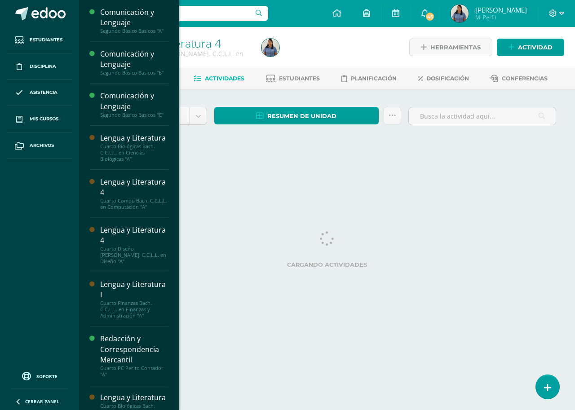 This screenshot has height=410, width=575. Describe the element at coordinates (134, 73) in the screenshot. I see `div: Segundo Básico Basicos "B"` at that location.